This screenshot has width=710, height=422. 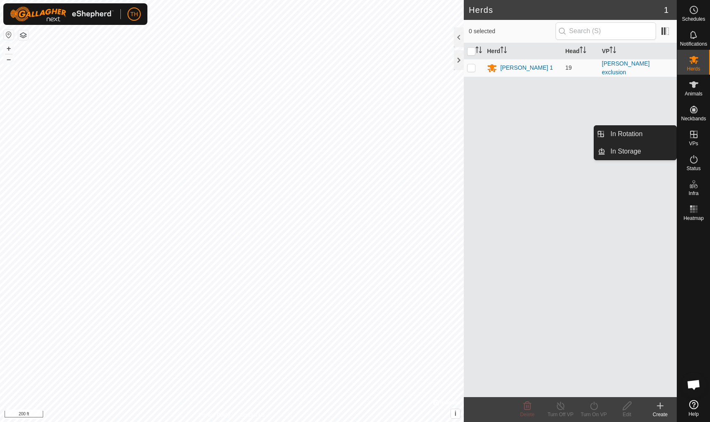 I want to click on img: Gallagher Logo, so click(x=62, y=14).